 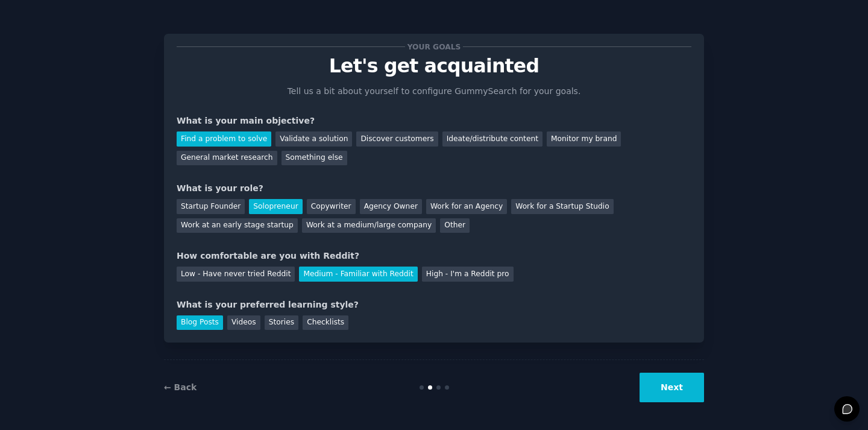 I want to click on div: Work at a medium/large company, so click(x=369, y=226).